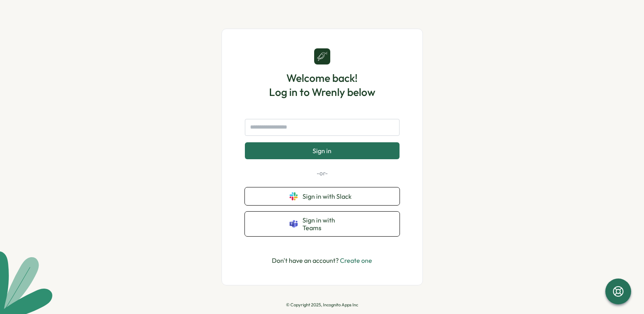  Describe the element at coordinates (322, 151) in the screenshot. I see `span: Sign in` at that location.